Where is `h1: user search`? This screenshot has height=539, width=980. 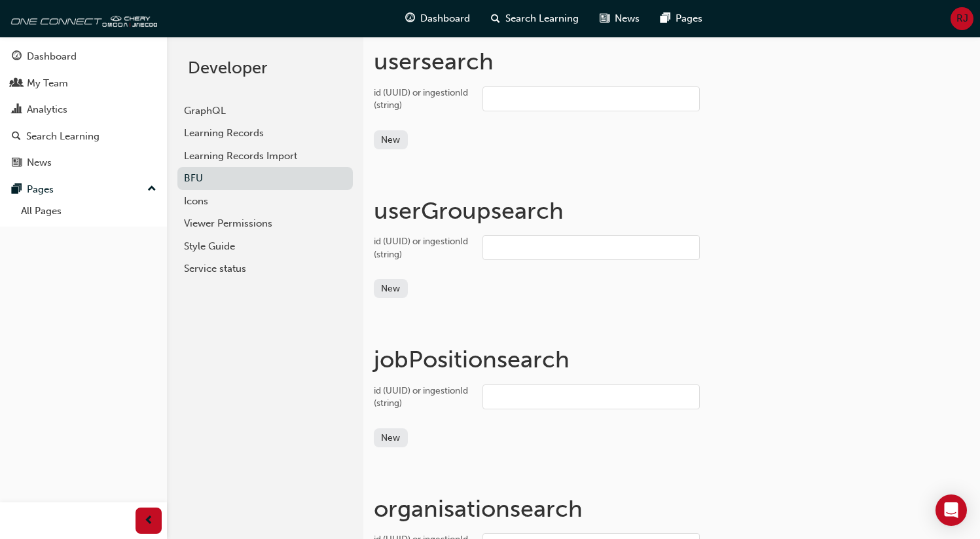
h1: user search is located at coordinates (672, 61).